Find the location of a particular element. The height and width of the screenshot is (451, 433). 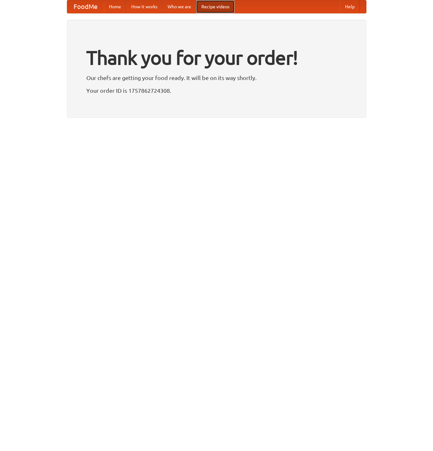

a: FoodMe is located at coordinates (85, 7).